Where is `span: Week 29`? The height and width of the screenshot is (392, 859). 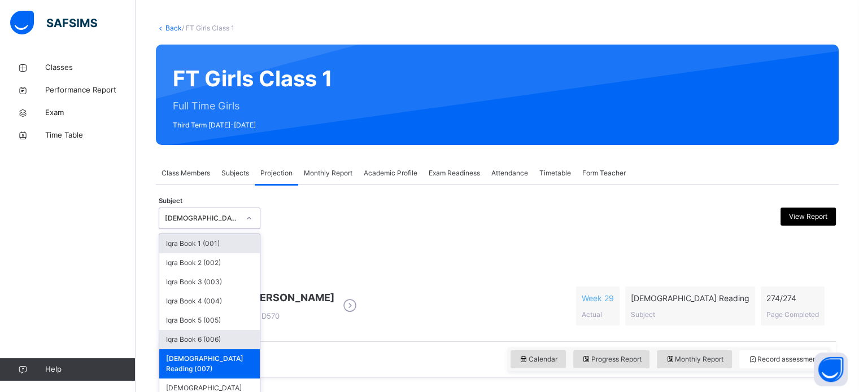
span: Week 29 is located at coordinates (597, 298).